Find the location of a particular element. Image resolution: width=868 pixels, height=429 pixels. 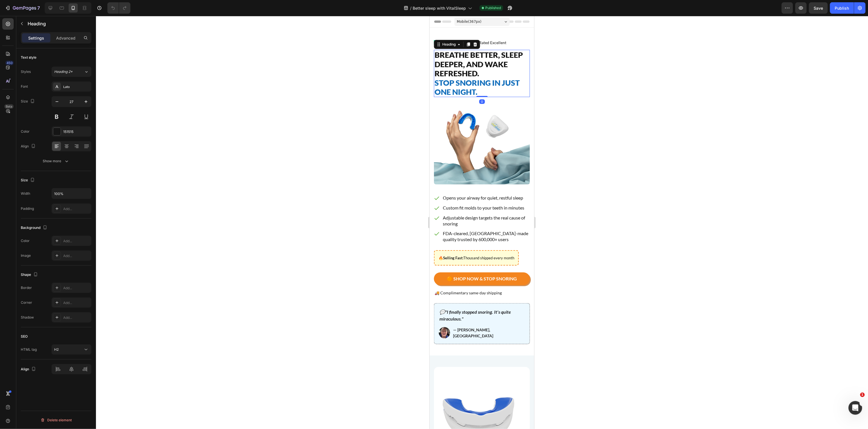

div: Styles is located at coordinates (26, 72).